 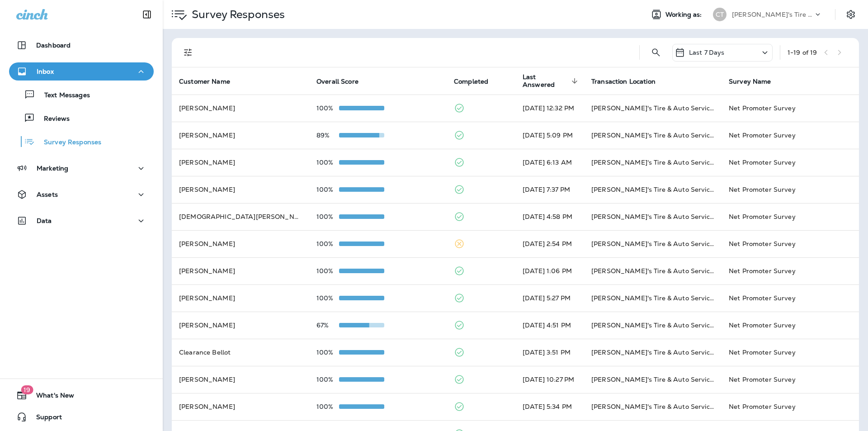 I want to click on button: Support, so click(x=81, y=417).